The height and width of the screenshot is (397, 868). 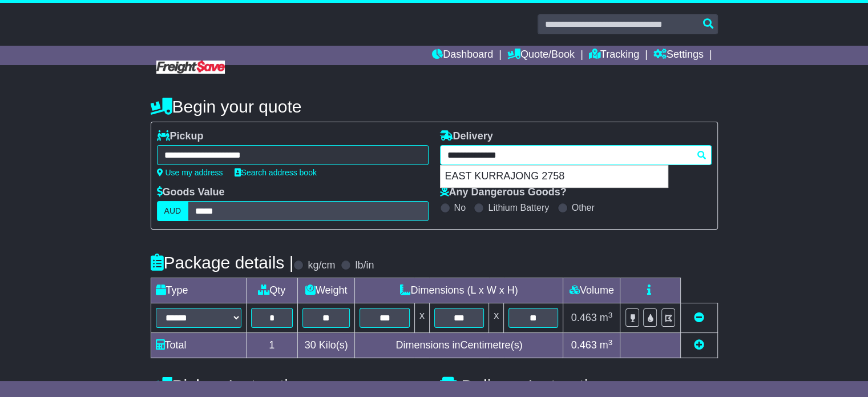 What do you see at coordinates (311, 346) in the screenshot?
I see `span: 30` at bounding box center [311, 346].